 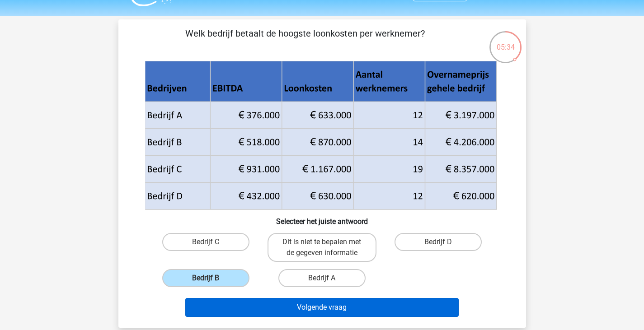 I want to click on h6: Selecteer het juiste antwoord, so click(x=322, y=218).